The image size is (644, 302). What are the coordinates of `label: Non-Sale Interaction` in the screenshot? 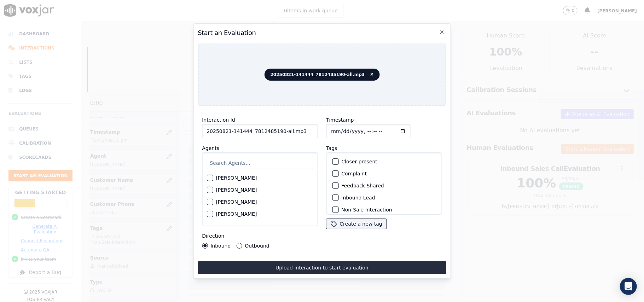 It's located at (366, 210).